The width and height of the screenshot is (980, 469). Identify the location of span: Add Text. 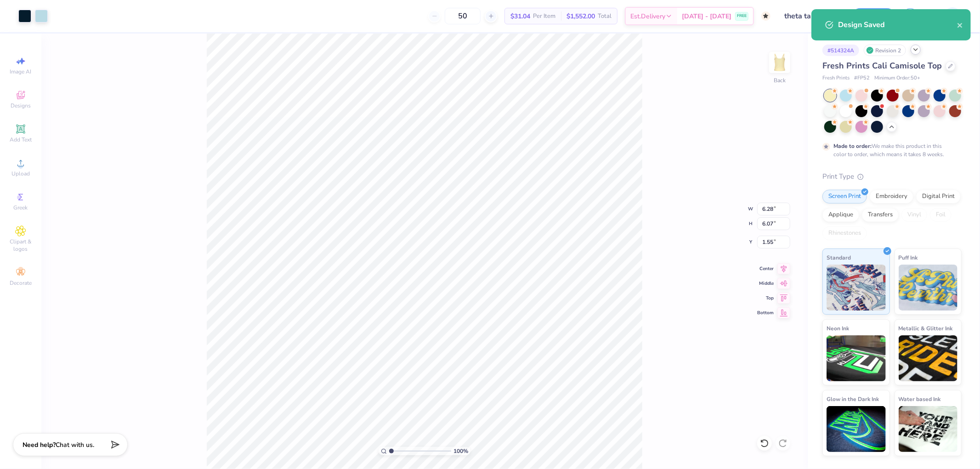
(20, 140).